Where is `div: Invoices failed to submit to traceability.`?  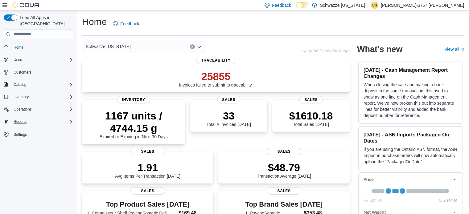
div: Invoices failed to submit to traceability. is located at coordinates (216, 79).